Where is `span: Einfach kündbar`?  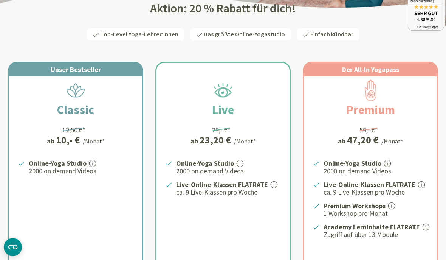
span: Einfach kündbar is located at coordinates (332, 34).